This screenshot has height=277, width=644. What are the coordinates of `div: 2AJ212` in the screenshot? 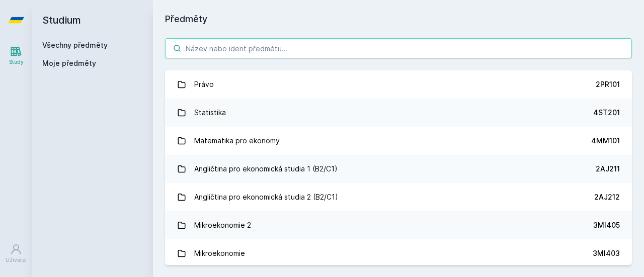 It's located at (607, 197).